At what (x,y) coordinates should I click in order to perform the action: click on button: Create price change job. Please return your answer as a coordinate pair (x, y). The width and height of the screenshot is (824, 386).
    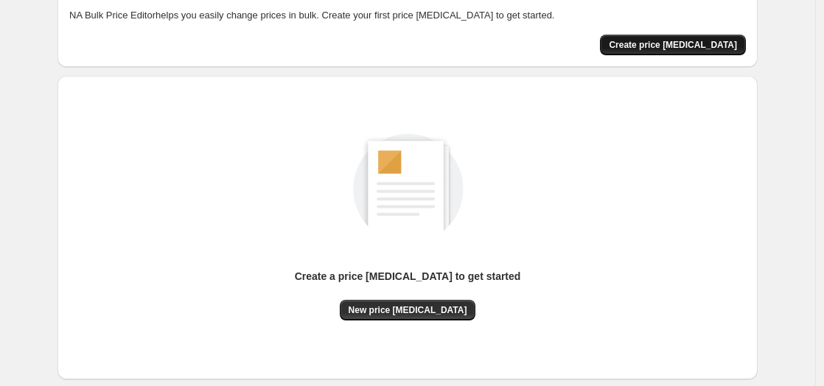
    Looking at the image, I should click on (673, 45).